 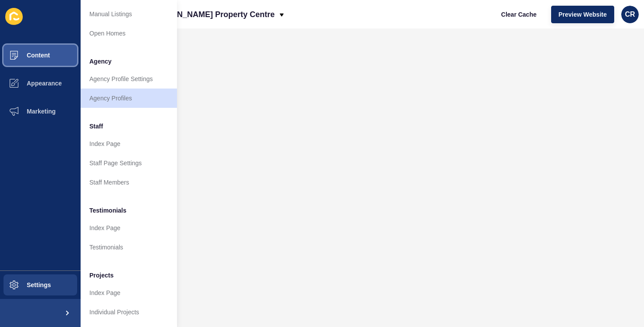 I want to click on a: Staff Members, so click(x=129, y=183).